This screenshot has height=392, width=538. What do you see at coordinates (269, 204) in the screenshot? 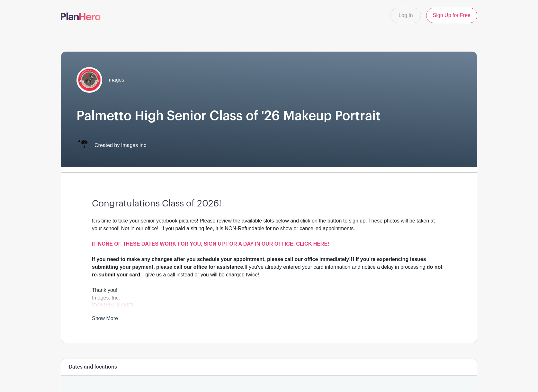
I see `h3: Congratulations Class of 2026!` at bounding box center [269, 204].